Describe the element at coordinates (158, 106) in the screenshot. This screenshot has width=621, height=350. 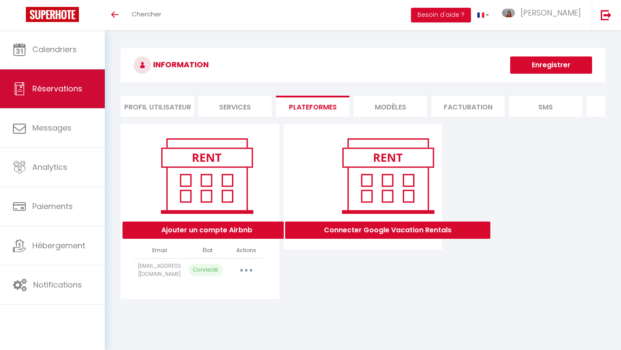
I see `li: Profil Utilisateur` at that location.